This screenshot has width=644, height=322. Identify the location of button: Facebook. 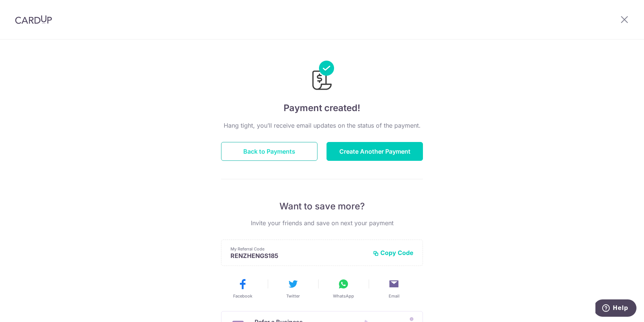
(243, 289).